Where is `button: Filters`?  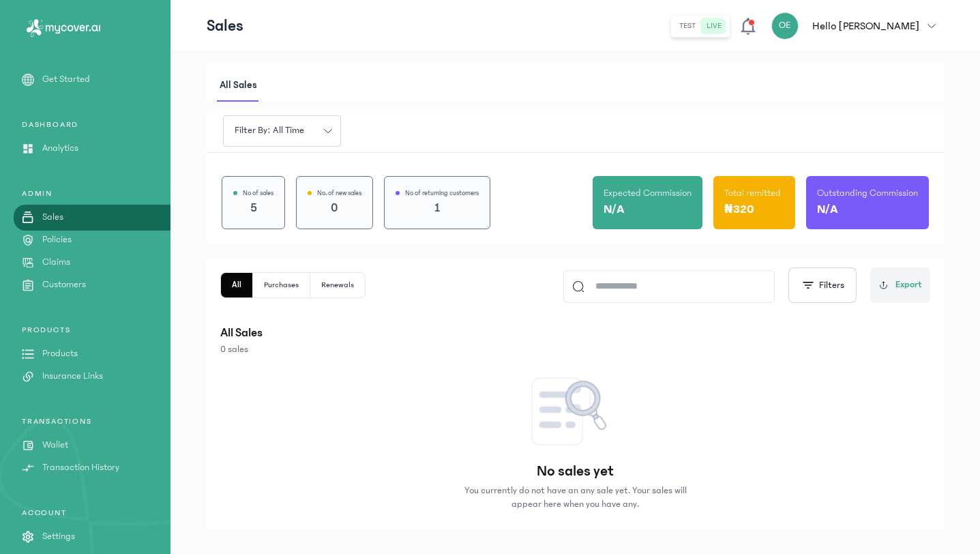
button: Filters is located at coordinates (822, 285).